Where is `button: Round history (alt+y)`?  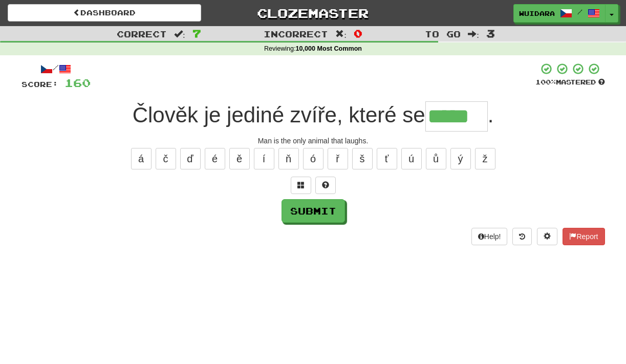
button: Round history (alt+y) is located at coordinates (522, 236).